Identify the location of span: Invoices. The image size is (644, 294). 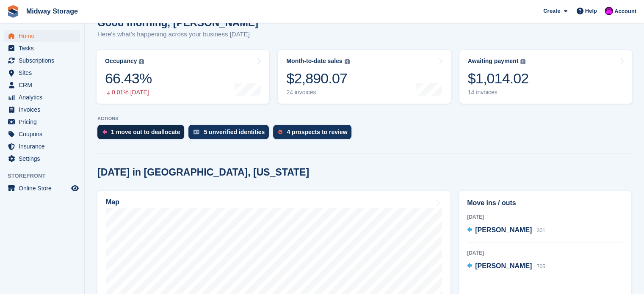
(44, 110).